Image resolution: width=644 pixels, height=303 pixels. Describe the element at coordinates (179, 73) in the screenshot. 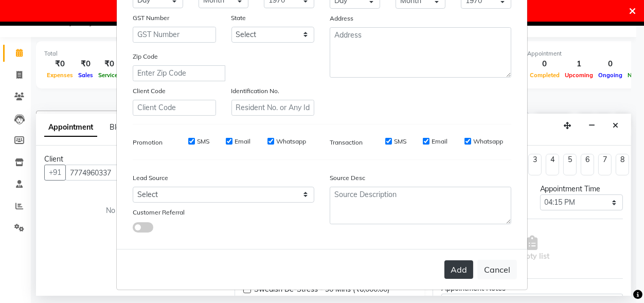

I see `input: Enter Zip Code` at that location.